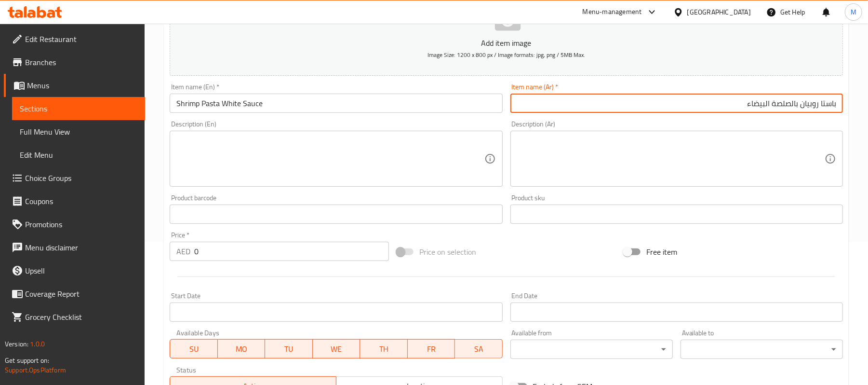  I want to click on span: Sections, so click(78, 109).